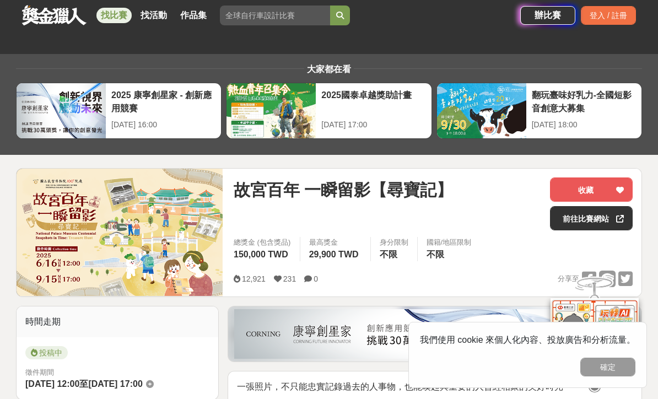 Image resolution: width=658 pixels, height=399 pixels. I want to click on span: 一張照片，不只能忠實記錄過去的人事物，也能喚起與重要的人曾經相聚的美好時光~, so click(402, 386).